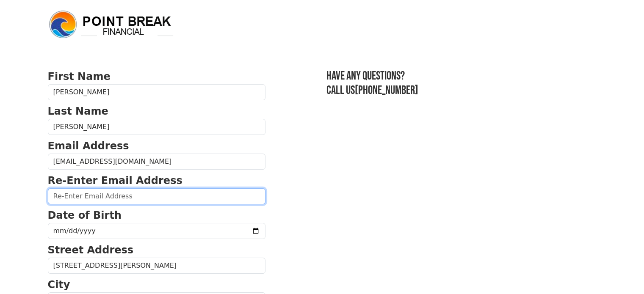 This screenshot has height=294, width=644. I want to click on input: Email Address, so click(157, 161).